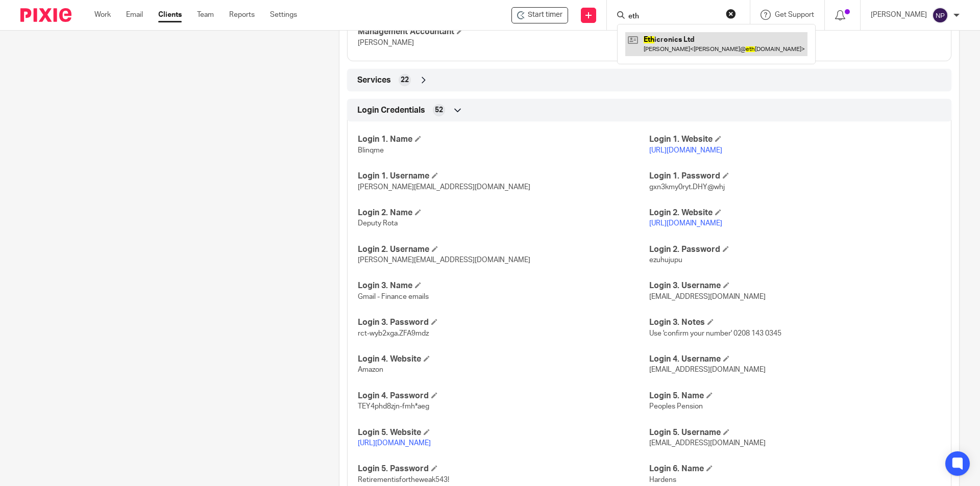 Image resolution: width=980 pixels, height=486 pixels. What do you see at coordinates (503, 139) in the screenshot?
I see `h4: Login 1. Name` at bounding box center [503, 139].